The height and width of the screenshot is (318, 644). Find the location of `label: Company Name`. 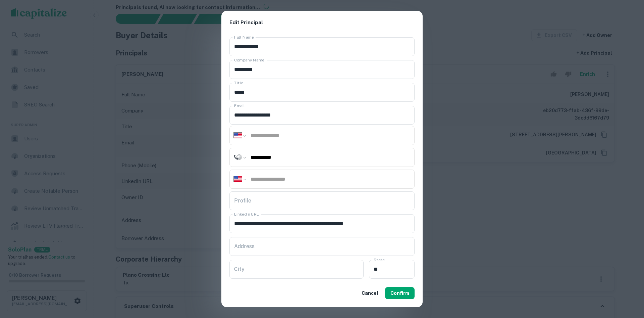

label: Company Name is located at coordinates (249, 60).